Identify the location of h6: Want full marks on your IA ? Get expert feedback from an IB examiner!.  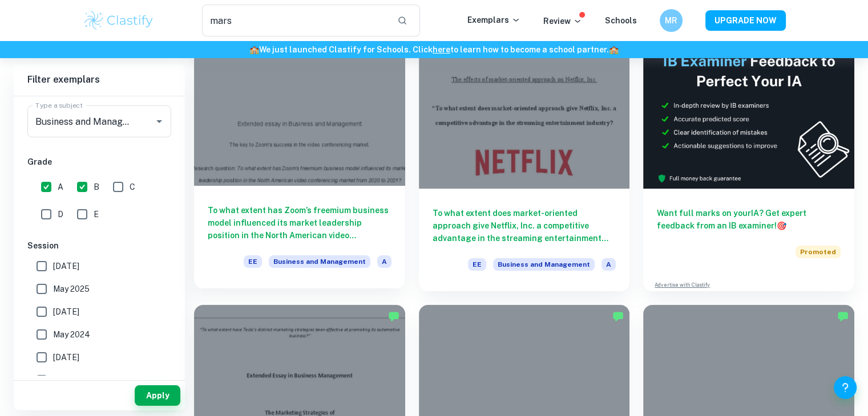
(749, 220).